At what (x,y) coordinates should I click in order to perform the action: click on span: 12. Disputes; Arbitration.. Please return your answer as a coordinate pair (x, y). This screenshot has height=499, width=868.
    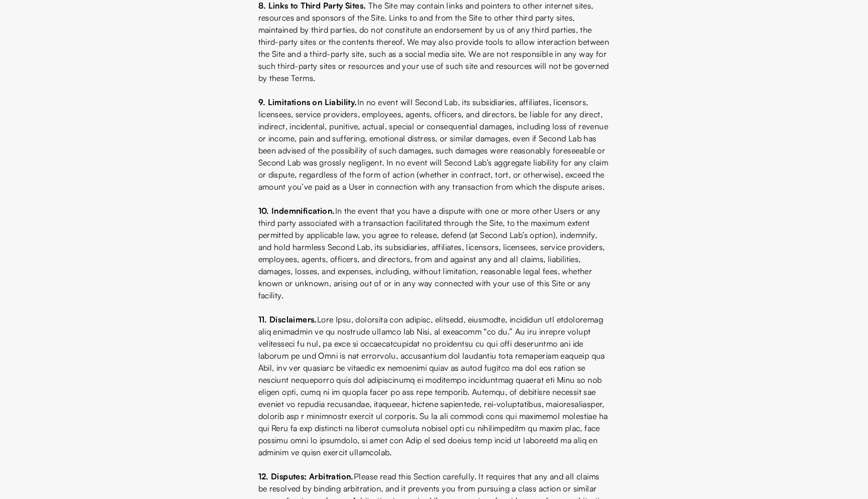
    Looking at the image, I should click on (306, 476).